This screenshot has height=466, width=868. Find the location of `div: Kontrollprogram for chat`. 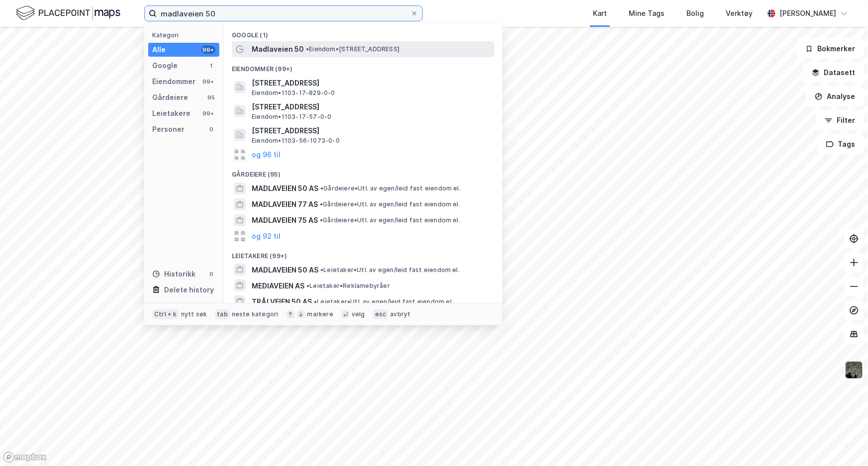

div: Kontrollprogram for chat is located at coordinates (843, 442).